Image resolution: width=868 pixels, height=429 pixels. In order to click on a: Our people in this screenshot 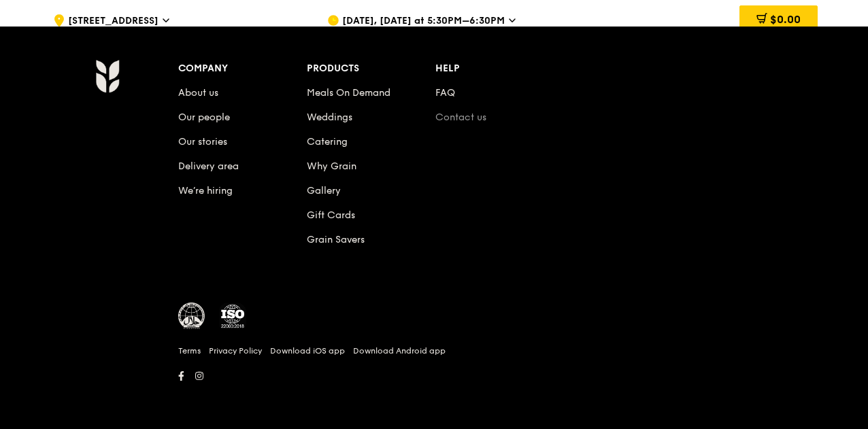, I will do `click(204, 117)`.